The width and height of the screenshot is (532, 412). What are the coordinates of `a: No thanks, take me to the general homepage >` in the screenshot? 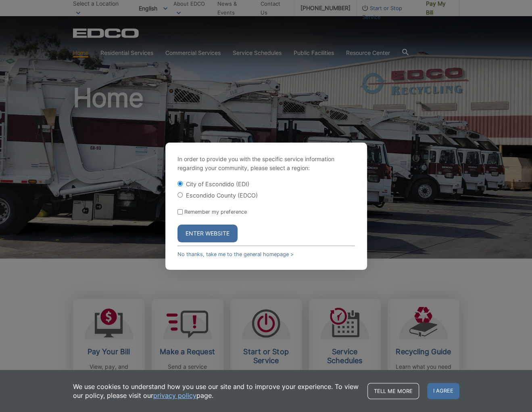 It's located at (236, 254).